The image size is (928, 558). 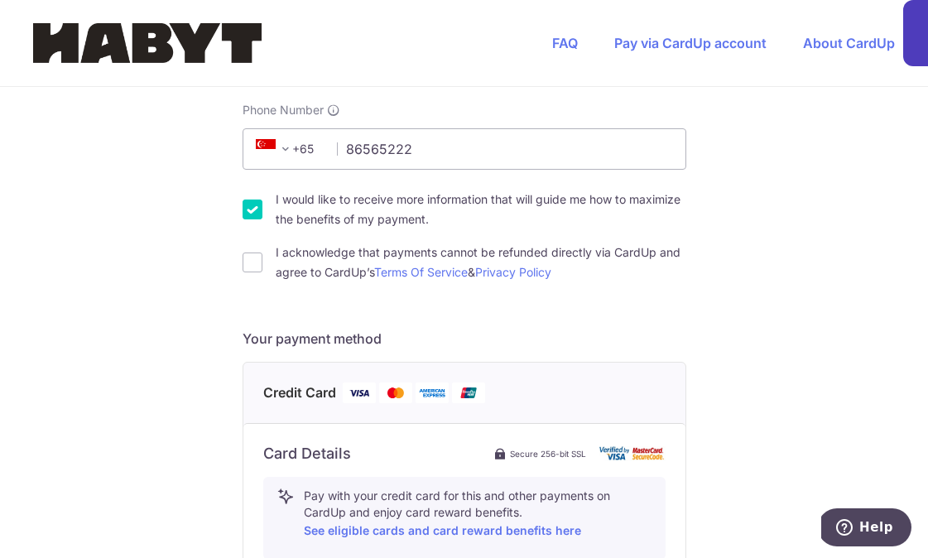 I want to click on label: I acknowledge that payments cannot be refunded directly via CardUp and agree to CardUp’s &, so click(x=481, y=263).